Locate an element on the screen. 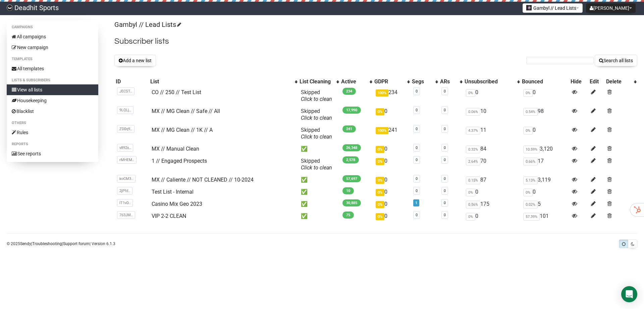 The width and height of the screenshot is (644, 309). a: Support forum is located at coordinates (76, 243).